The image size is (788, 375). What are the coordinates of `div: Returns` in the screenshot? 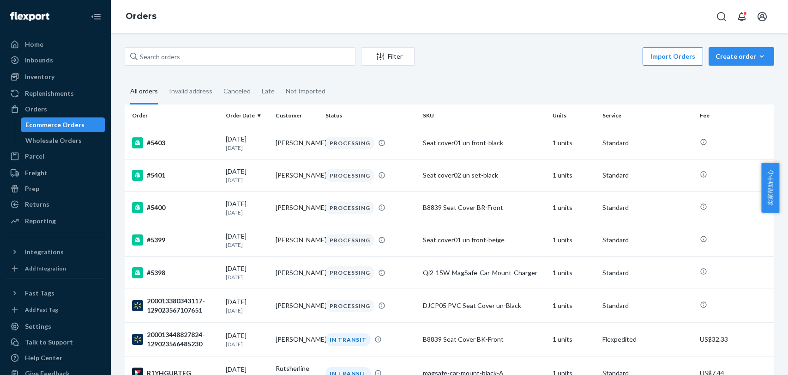 It's located at (37, 204).